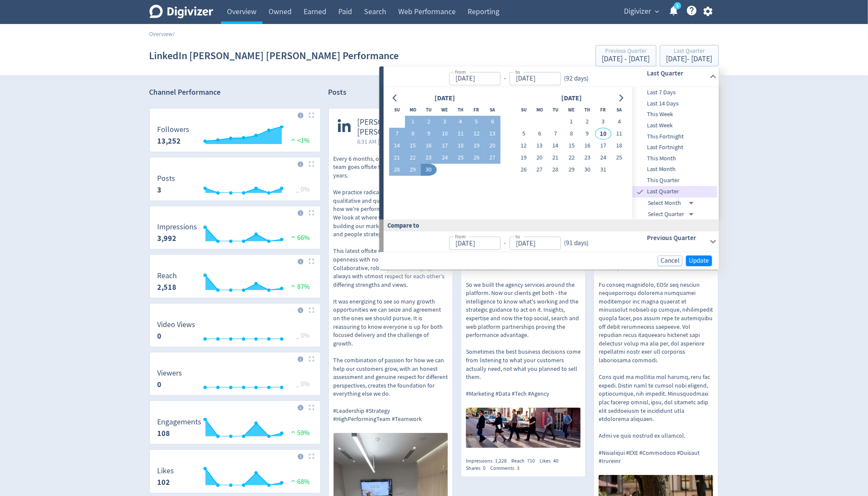 The width and height of the screenshot is (868, 496). What do you see at coordinates (674, 136) in the screenshot?
I see `div: This Fortnight` at bounding box center [674, 136].